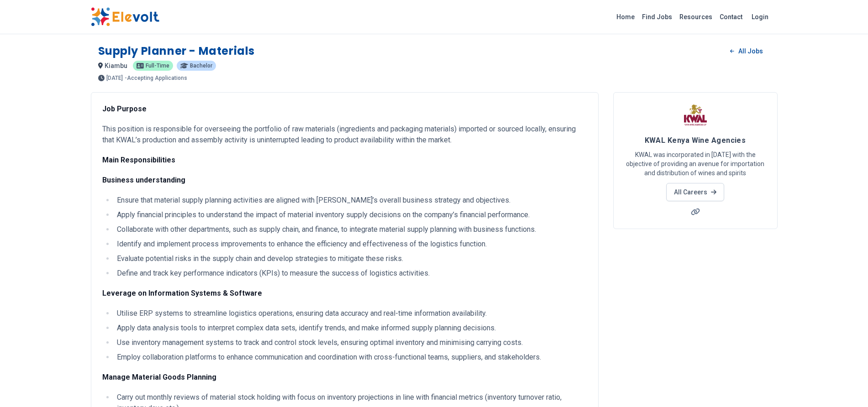  I want to click on li: Define and track key performance indicators (KPIs) to measure the success of logistics activities., so click(350, 273).